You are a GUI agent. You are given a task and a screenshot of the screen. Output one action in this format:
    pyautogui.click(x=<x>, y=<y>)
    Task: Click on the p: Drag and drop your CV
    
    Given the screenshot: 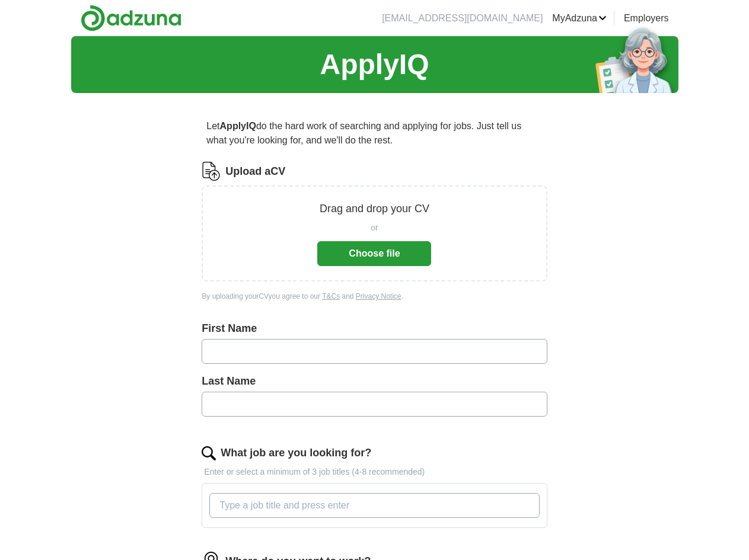 What is the action you would take?
    pyautogui.click(x=374, y=209)
    